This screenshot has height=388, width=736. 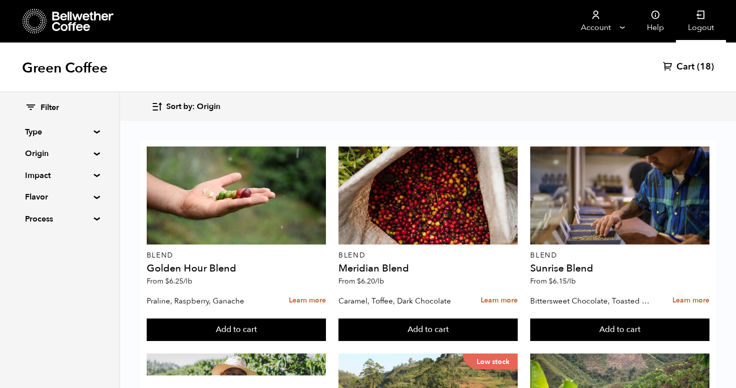 I want to click on button: Sort by: Origin, so click(x=186, y=107).